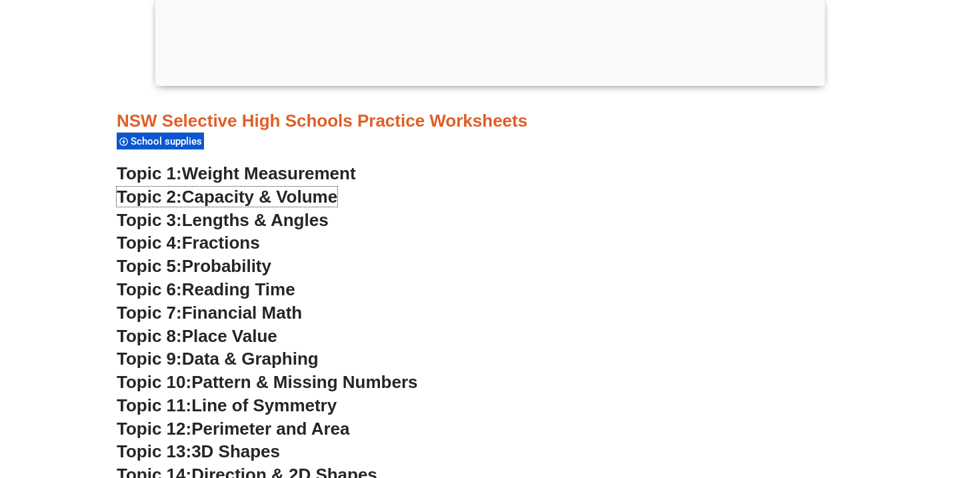 The width and height of the screenshot is (980, 478). What do you see at coordinates (154, 429) in the screenshot?
I see `span: Topic 12:` at bounding box center [154, 429].